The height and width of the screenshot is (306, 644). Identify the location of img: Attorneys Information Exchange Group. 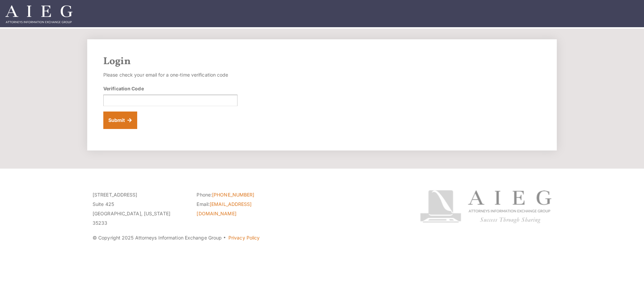
(39, 14).